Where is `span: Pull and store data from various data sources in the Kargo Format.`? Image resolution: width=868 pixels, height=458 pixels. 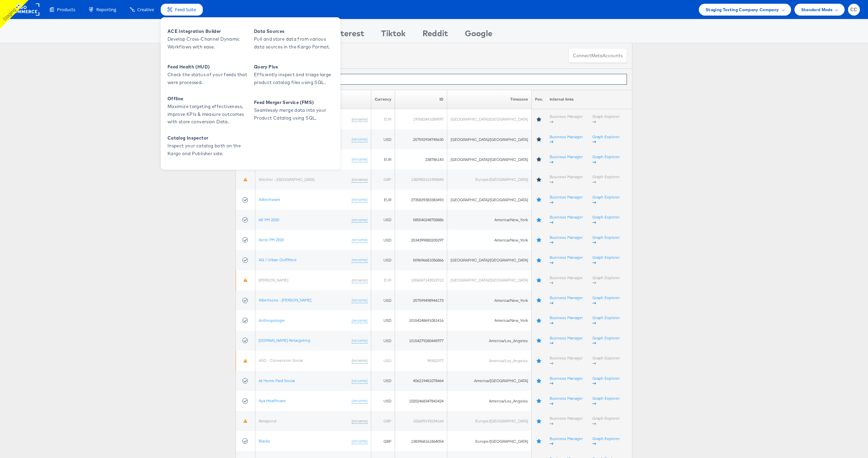 span: Pull and store data from various data sources in the Kargo Format. is located at coordinates (295, 43).